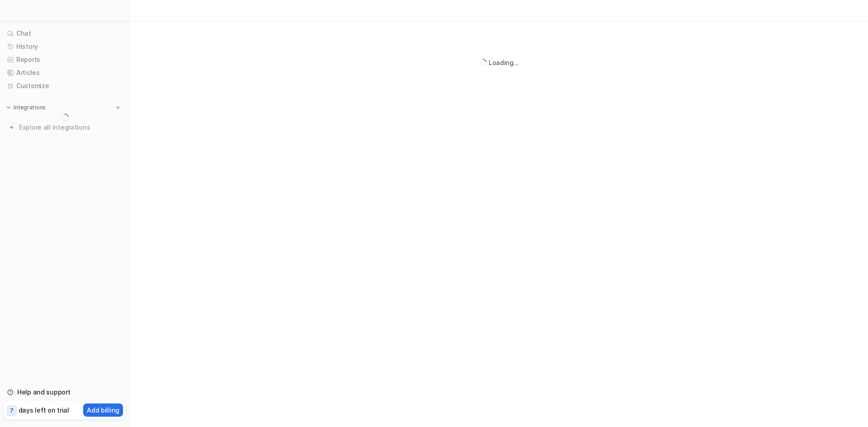 This screenshot has width=868, height=427. I want to click on a: Chat, so click(64, 33).